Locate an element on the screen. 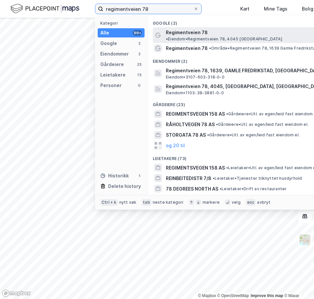 This screenshot has width=314, height=299. a: Improve this map is located at coordinates (267, 295).